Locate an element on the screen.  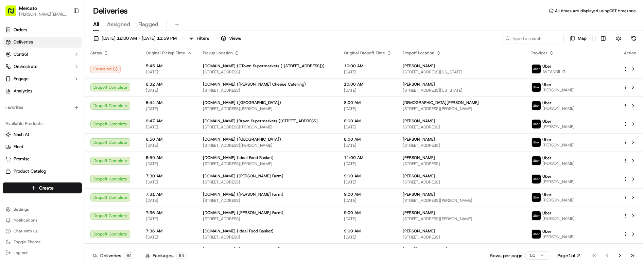
span: Orders is located at coordinates (20, 30).